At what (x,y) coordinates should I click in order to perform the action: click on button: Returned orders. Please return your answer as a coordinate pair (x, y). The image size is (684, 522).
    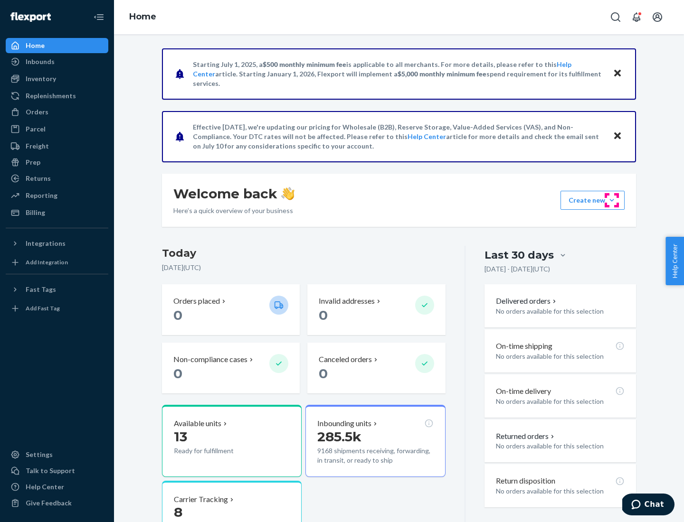
    Looking at the image, I should click on (526, 436).